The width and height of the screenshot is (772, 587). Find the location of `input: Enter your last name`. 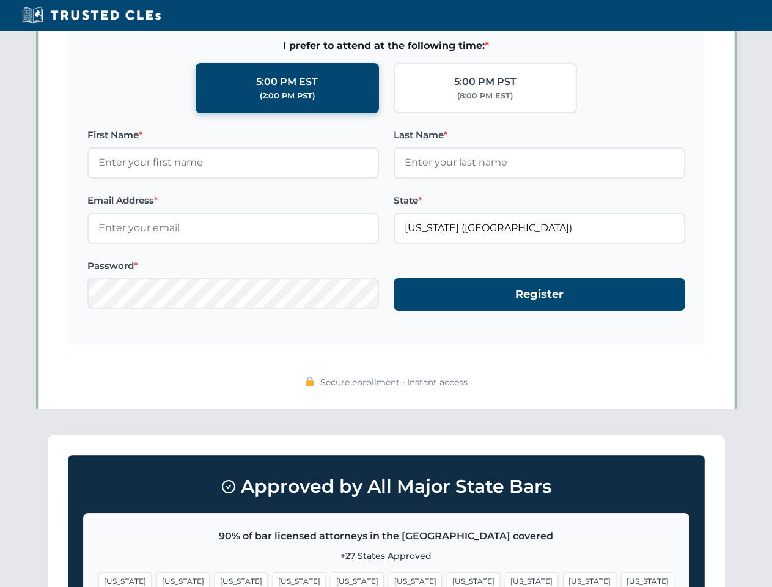

input: Enter your last name is located at coordinates (539, 163).